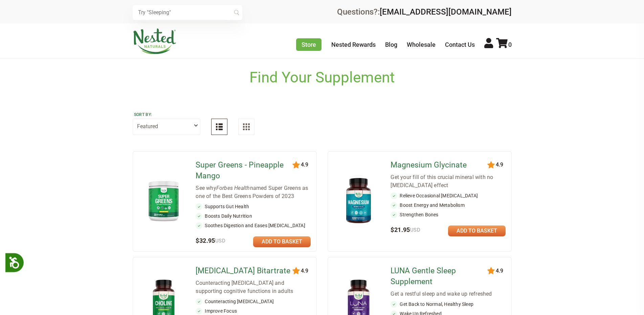 The width and height of the screenshot is (644, 315). Describe the element at coordinates (358, 200) in the screenshot. I see `img: Magnesium Glycinate` at that location.